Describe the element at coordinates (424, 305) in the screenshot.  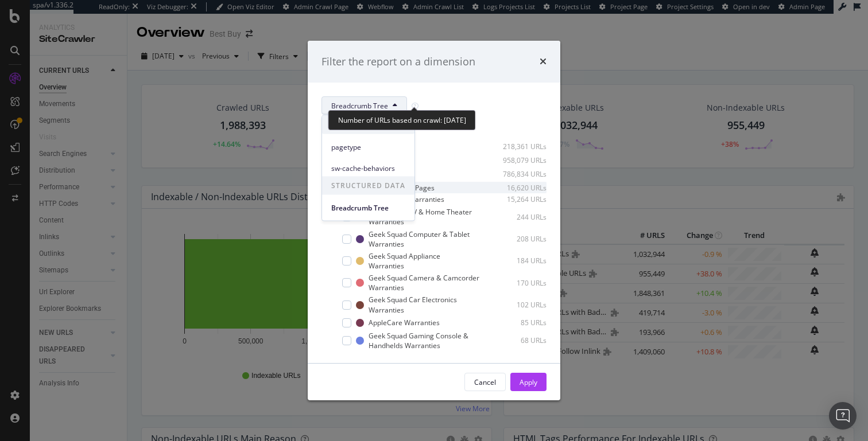
I see `div: Geek Squad Car Electronics Warranties` at that location.